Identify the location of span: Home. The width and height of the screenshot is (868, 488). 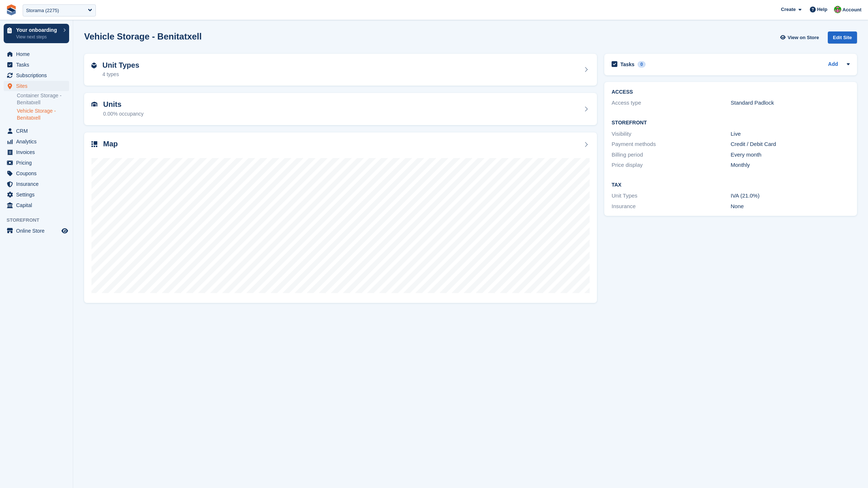
(38, 54).